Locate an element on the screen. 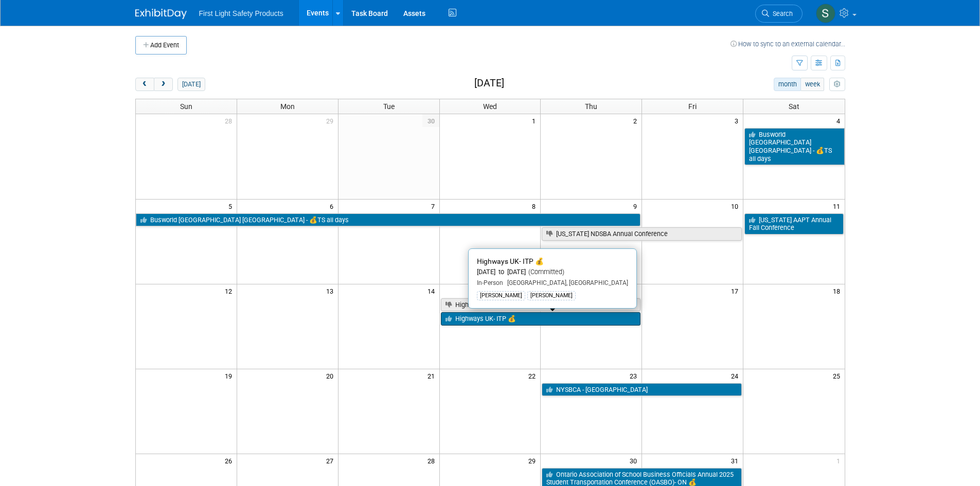 The height and width of the screenshot is (486, 980). span: (Committed) is located at coordinates (545, 271).